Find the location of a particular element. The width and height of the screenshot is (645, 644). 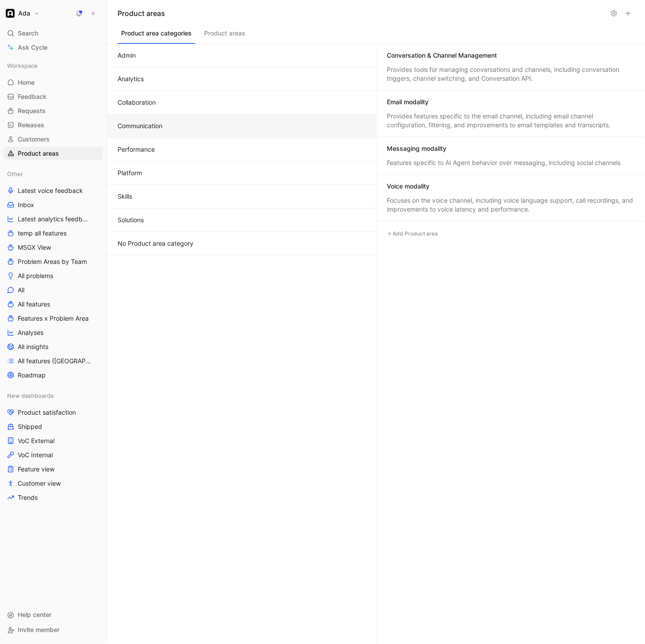

span: Requests is located at coordinates (31, 111).